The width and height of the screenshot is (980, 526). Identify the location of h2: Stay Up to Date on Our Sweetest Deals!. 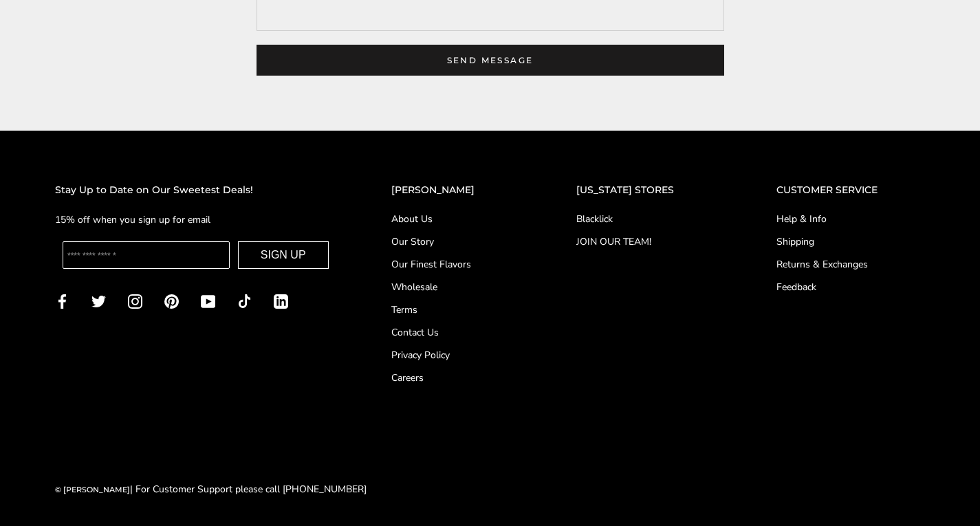
(195, 190).